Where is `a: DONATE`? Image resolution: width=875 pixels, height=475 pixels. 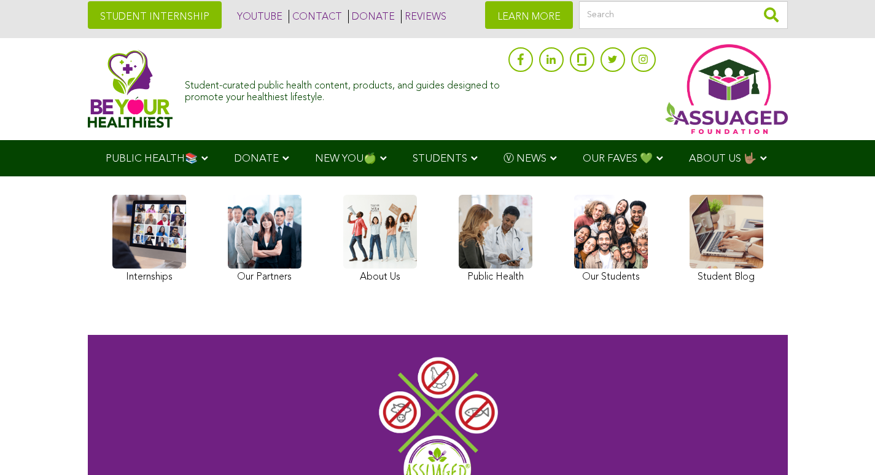 a: DONATE is located at coordinates (371, 17).